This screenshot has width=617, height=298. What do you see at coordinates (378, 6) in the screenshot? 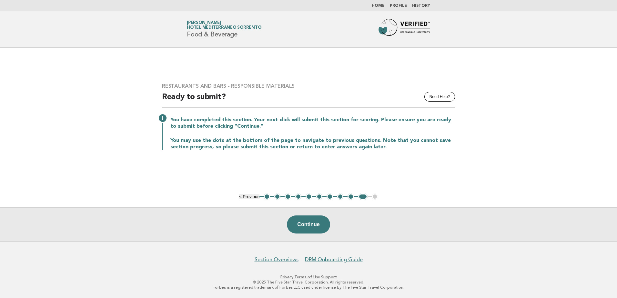
I see `a: Home` at bounding box center [378, 6].